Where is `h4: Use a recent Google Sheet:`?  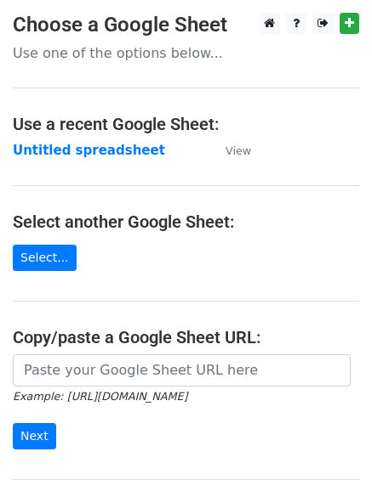
h4: Use a recent Google Sheet: is located at coordinates (185, 124).